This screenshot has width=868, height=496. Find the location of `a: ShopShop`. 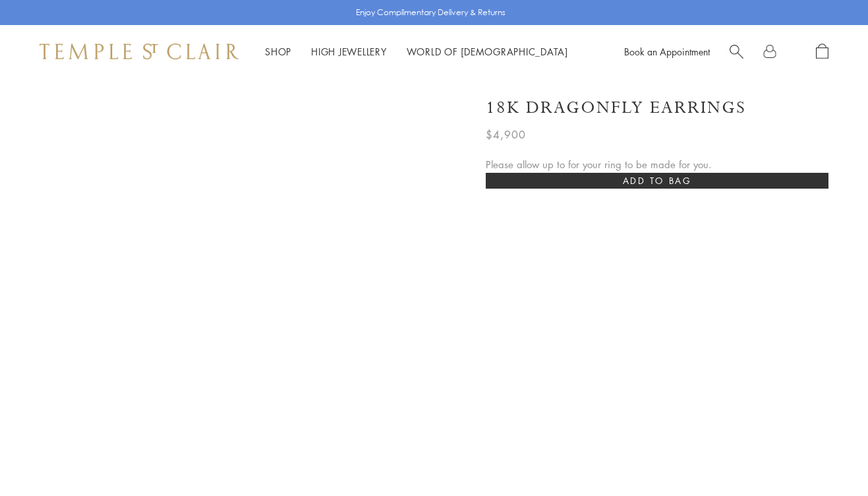

a: ShopShop is located at coordinates (278, 52).